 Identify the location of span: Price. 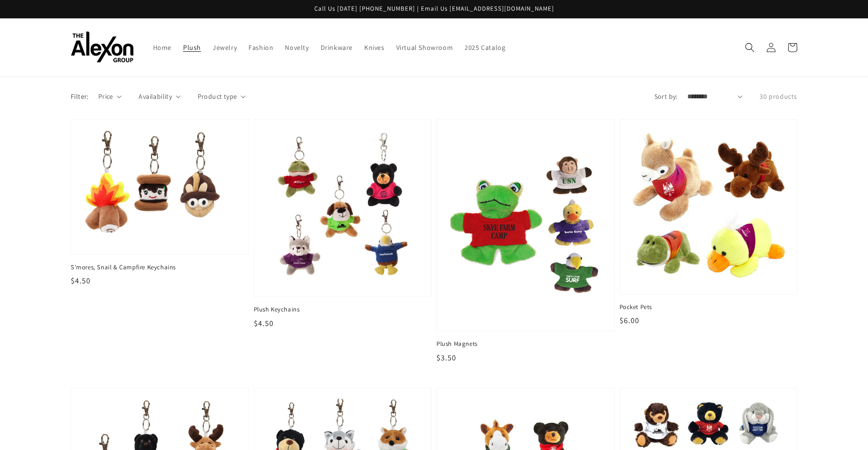
(106, 97).